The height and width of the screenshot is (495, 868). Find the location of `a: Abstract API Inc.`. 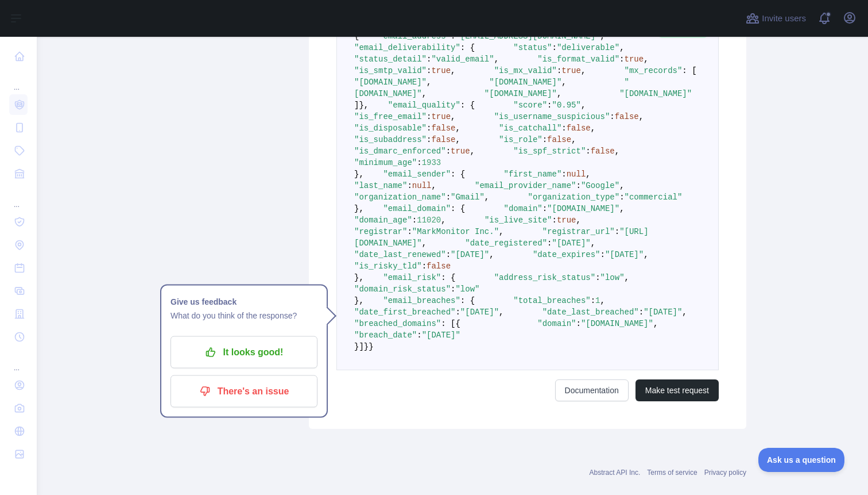

a: Abstract API Inc. is located at coordinates (615, 472).